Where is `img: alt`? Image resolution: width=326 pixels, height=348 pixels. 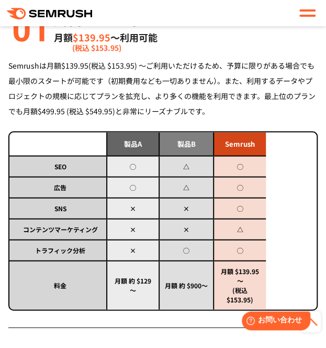 img: alt is located at coordinates (29, 29).